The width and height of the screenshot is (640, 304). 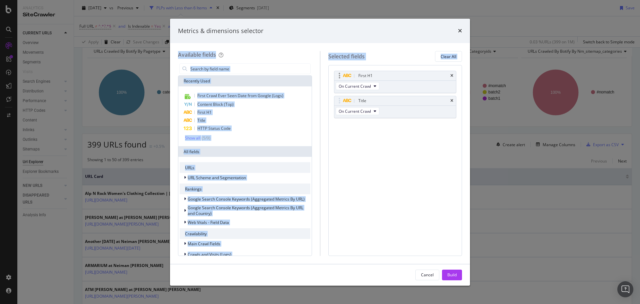 What do you see at coordinates (197, 55) in the screenshot?
I see `div: Available fields` at bounding box center [197, 55].